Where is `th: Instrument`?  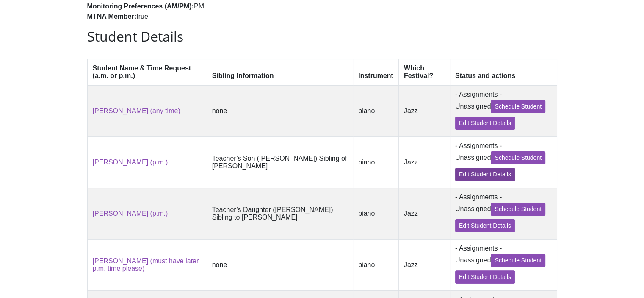 th: Instrument is located at coordinates (376, 72).